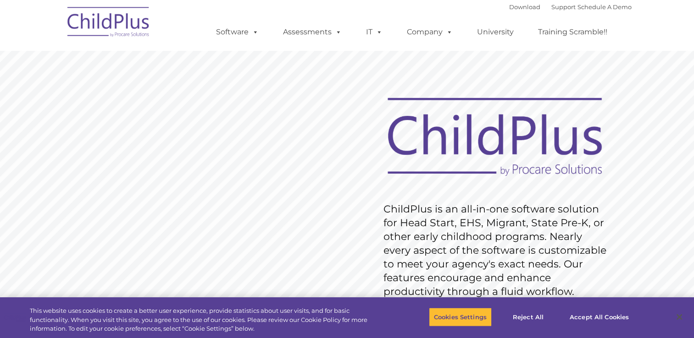 The image size is (694, 338). I want to click on img: ChildPlus by Procare Solutions, so click(109, 23).